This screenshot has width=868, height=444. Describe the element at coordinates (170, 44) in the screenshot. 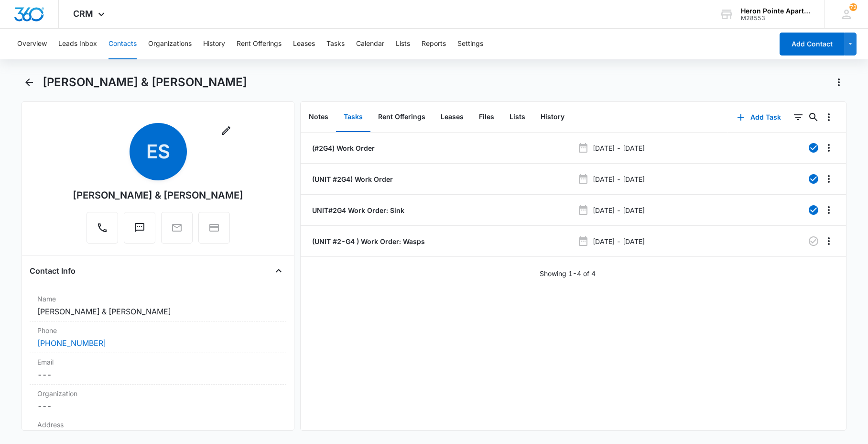

I see `button: Organizations` at that location.